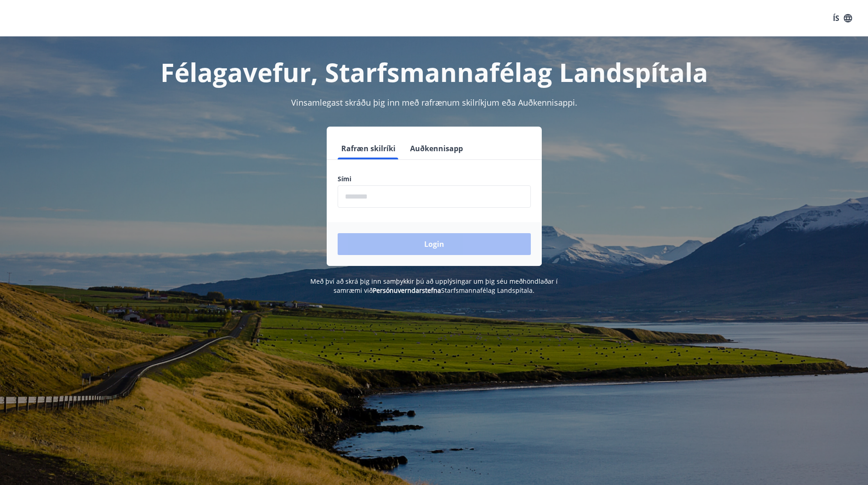  I want to click on h1: Félagavefur, Starfsmannafélag Landspítala, so click(434, 72).